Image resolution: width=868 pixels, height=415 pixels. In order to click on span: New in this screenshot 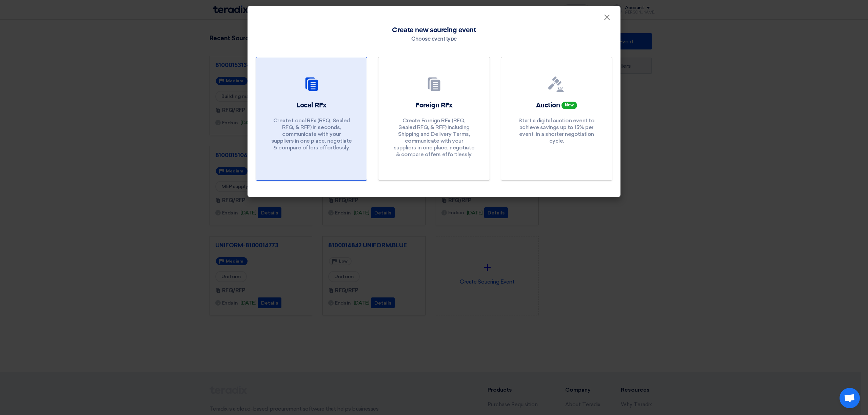, I will do `click(569, 105)`.